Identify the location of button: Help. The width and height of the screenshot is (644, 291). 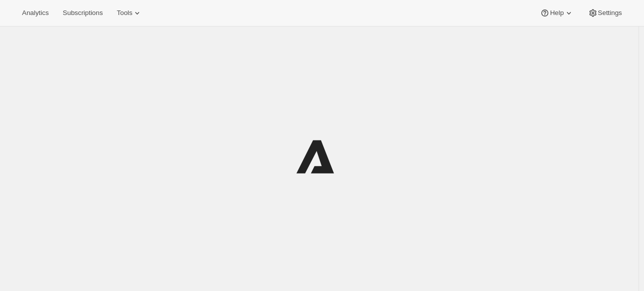
(556, 13).